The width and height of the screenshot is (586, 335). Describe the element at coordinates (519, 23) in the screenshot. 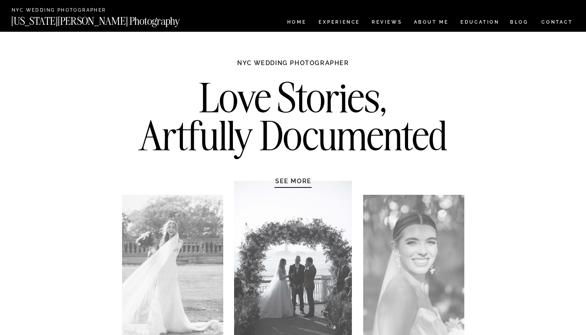

I see `nav: BLOG` at that location.